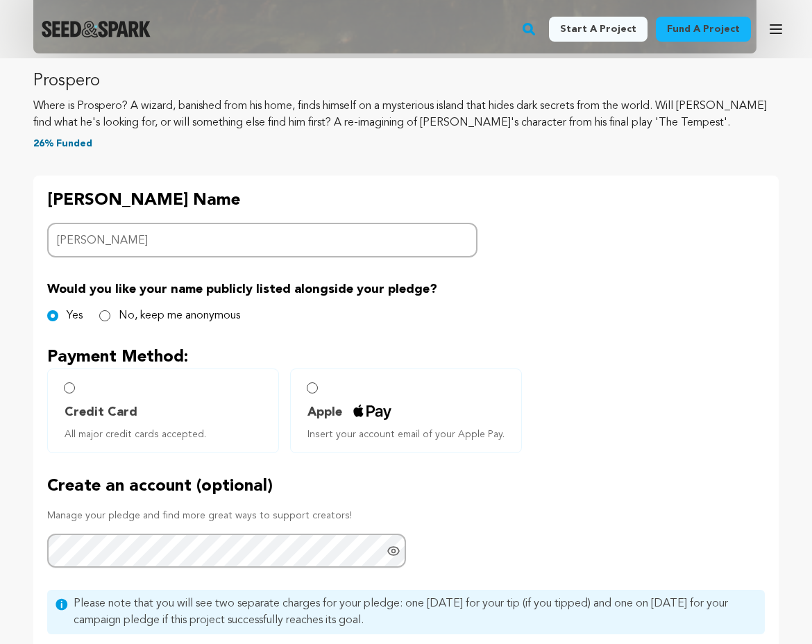  What do you see at coordinates (101, 412) in the screenshot?
I see `span: Credit Card` at bounding box center [101, 412].